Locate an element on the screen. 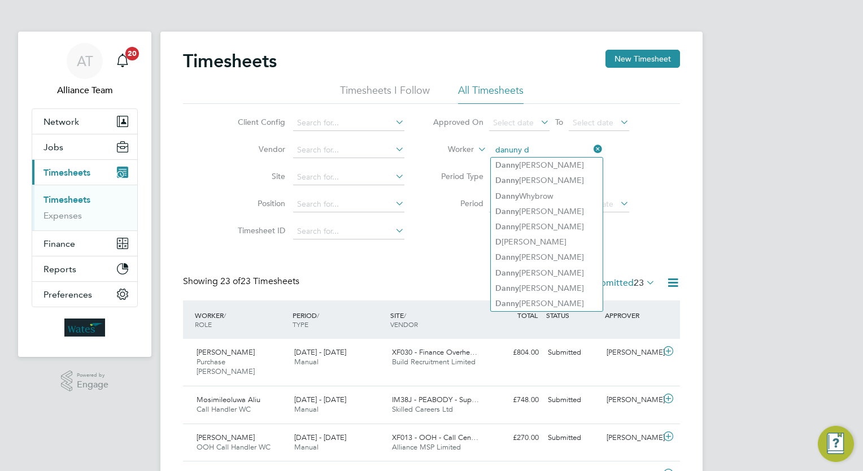 Image resolution: width=863 pixels, height=471 pixels. a: Go to home page is located at coordinates (85, 328).